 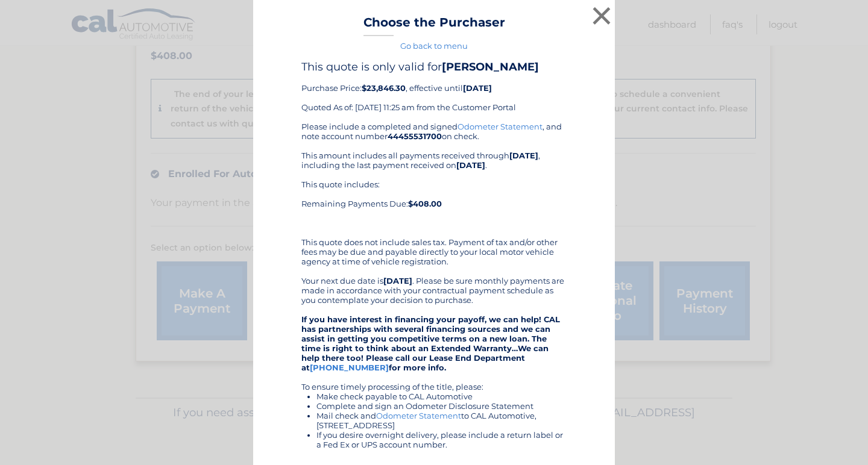 I want to click on li: Make check payable to CAL Automotive, so click(x=441, y=396).